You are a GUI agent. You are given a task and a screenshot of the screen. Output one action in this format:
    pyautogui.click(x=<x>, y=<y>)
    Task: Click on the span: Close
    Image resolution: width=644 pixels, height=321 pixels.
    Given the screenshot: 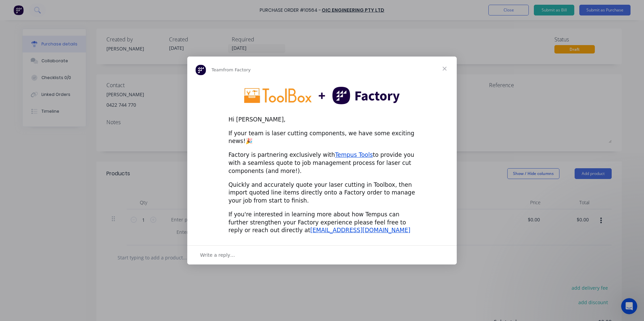 What is the action you would take?
    pyautogui.click(x=445, y=69)
    